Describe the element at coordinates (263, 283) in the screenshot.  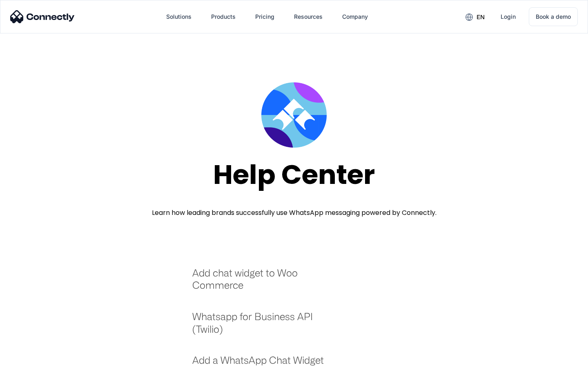
I see `a: Add chat widget to Woo Commerce` at that location.